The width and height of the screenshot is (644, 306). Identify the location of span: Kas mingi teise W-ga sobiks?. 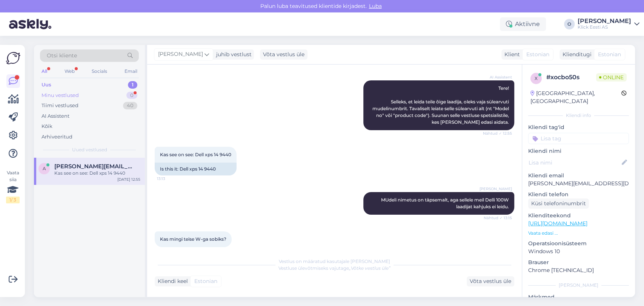
(193, 239).